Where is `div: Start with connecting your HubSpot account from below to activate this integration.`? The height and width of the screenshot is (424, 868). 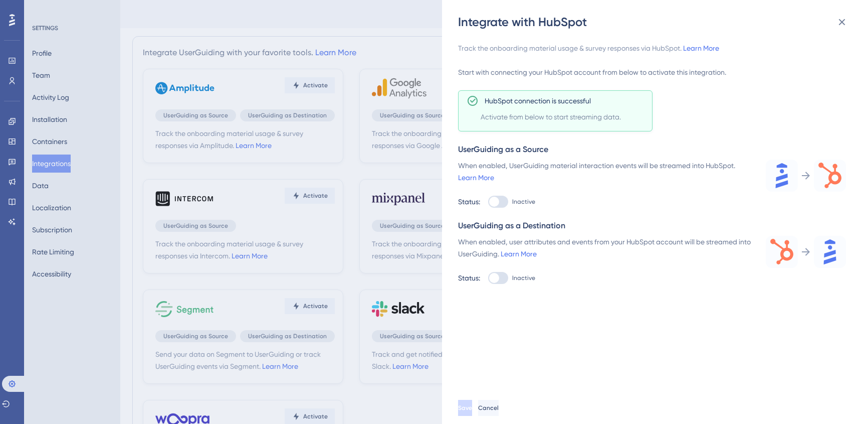
div: Start with connecting your HubSpot account from below to activate this integration. is located at coordinates (652, 72).